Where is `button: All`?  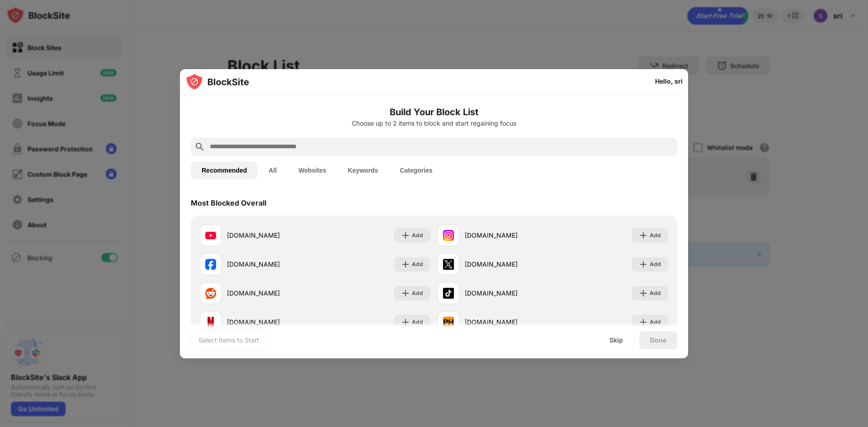 button: All is located at coordinates (273, 170).